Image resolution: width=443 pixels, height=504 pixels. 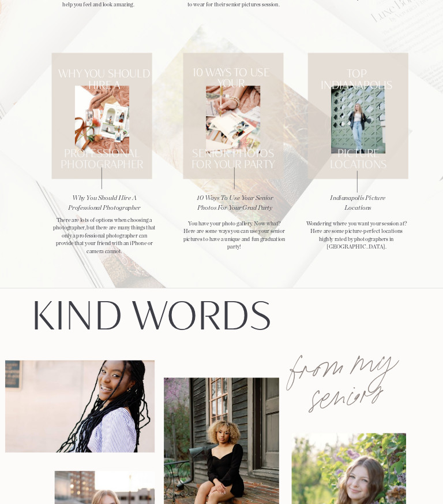 I want to click on h1: WHY YOU Should Hire A, so click(x=105, y=80).